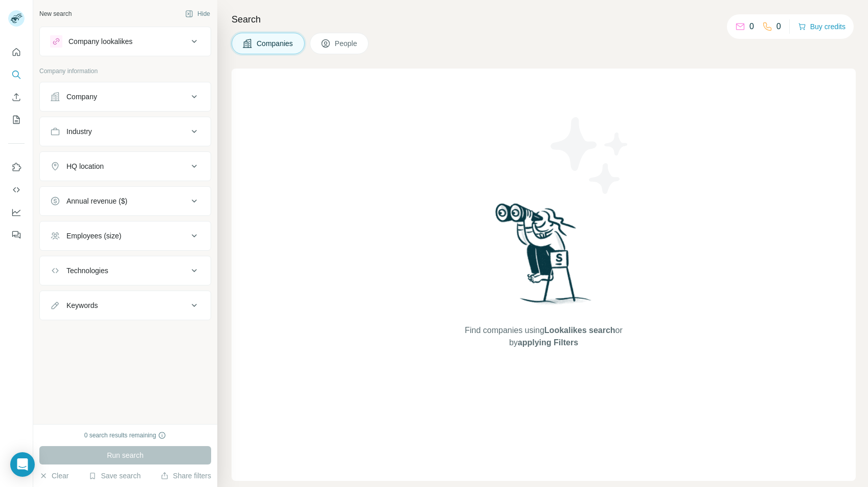  Describe the element at coordinates (125, 236) in the screenshot. I see `button: Employees (size)` at that location.